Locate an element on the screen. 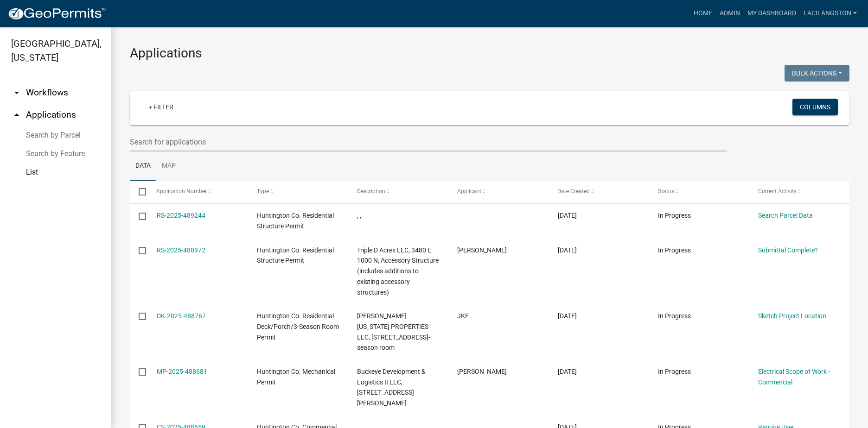 Image resolution: width=868 pixels, height=428 pixels. a: MP-2025-488681 is located at coordinates (182, 372).